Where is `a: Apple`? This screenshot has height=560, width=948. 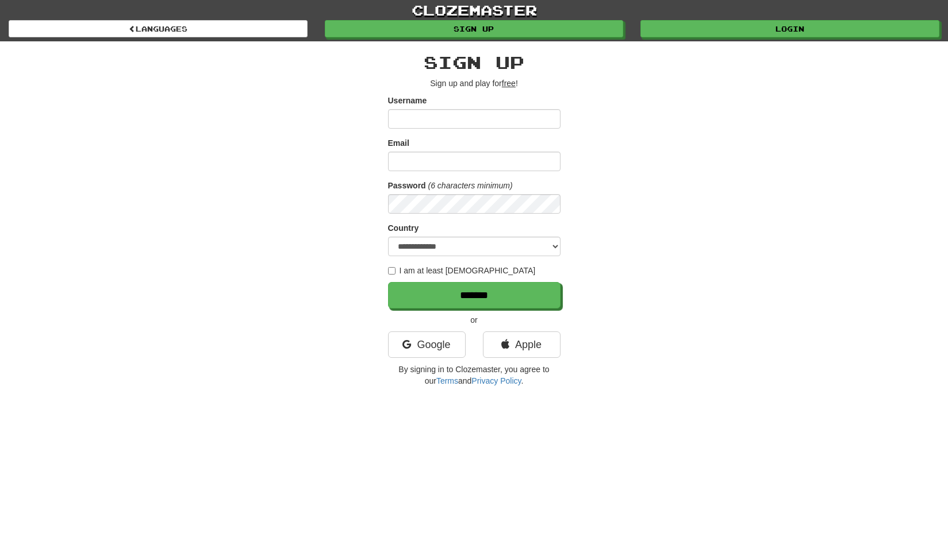 a: Apple is located at coordinates (522, 345).